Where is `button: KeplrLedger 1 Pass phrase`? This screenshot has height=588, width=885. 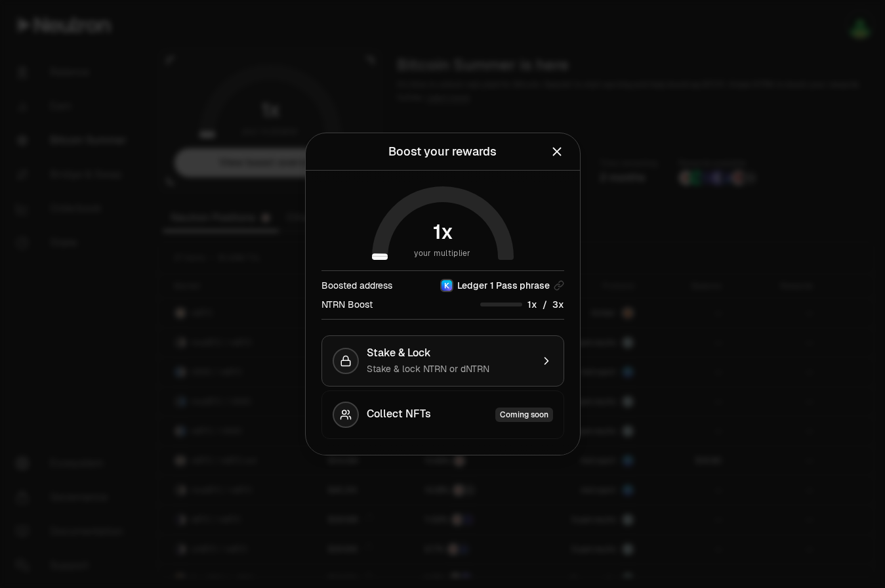 button: KeplrLedger 1 Pass phrase is located at coordinates (502, 285).